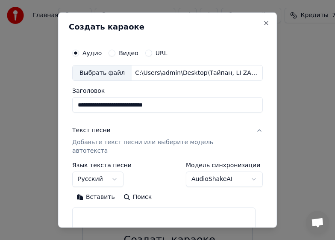 This screenshot has height=240, width=335. Describe the element at coordinates (168, 141) in the screenshot. I see `button: Текст песниДобавьте текст песни или выберите модель автотекста` at that location.